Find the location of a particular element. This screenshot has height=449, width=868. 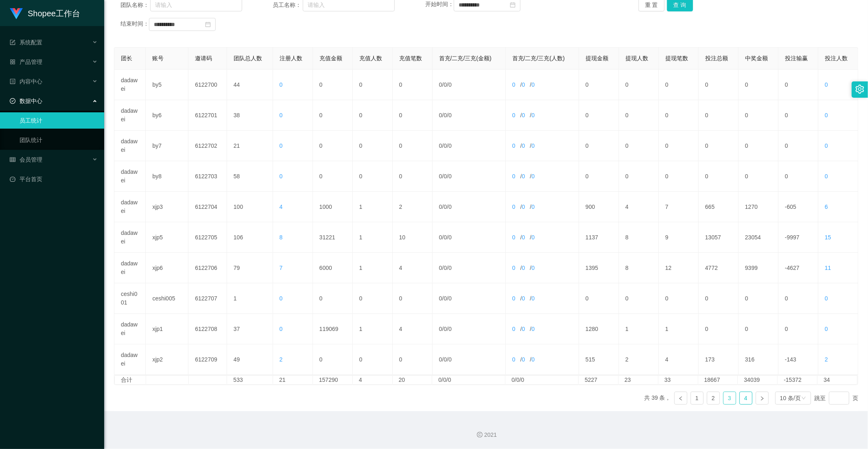

span: 注册人数 is located at coordinates (291, 58).